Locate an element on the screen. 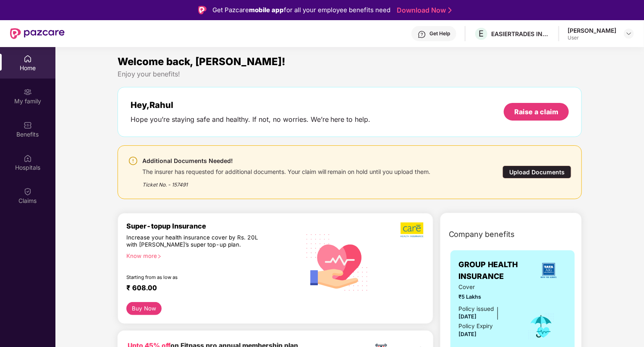 This screenshot has width=644, height=347. img: b5dec4f62d2307b9de63beb79f102df3.png is located at coordinates (412, 230).